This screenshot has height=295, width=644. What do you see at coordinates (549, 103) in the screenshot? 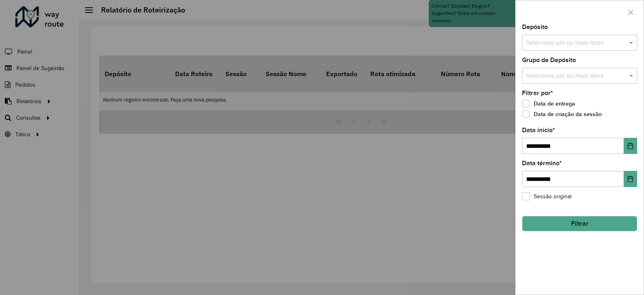
I see `label: Data de entrega` at bounding box center [549, 103].